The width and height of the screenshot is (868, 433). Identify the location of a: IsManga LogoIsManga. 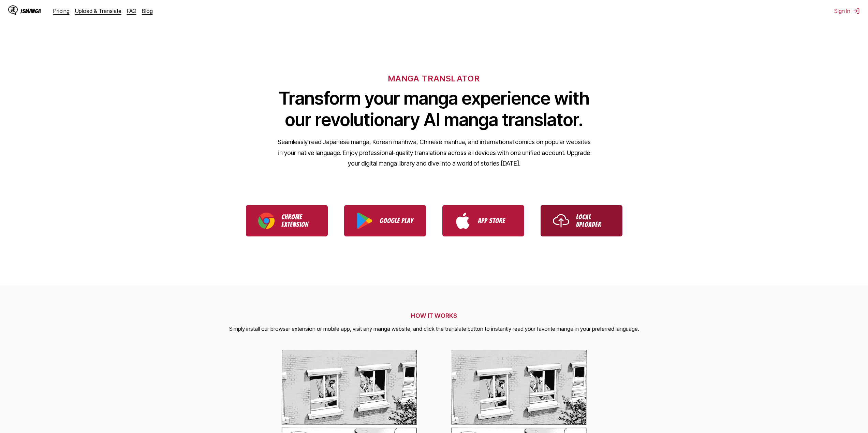
(30, 11).